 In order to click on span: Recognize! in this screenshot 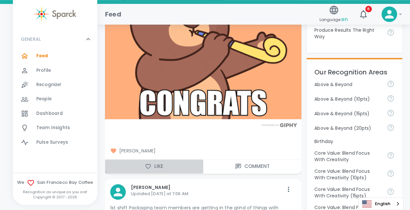, I will do `click(49, 85)`.